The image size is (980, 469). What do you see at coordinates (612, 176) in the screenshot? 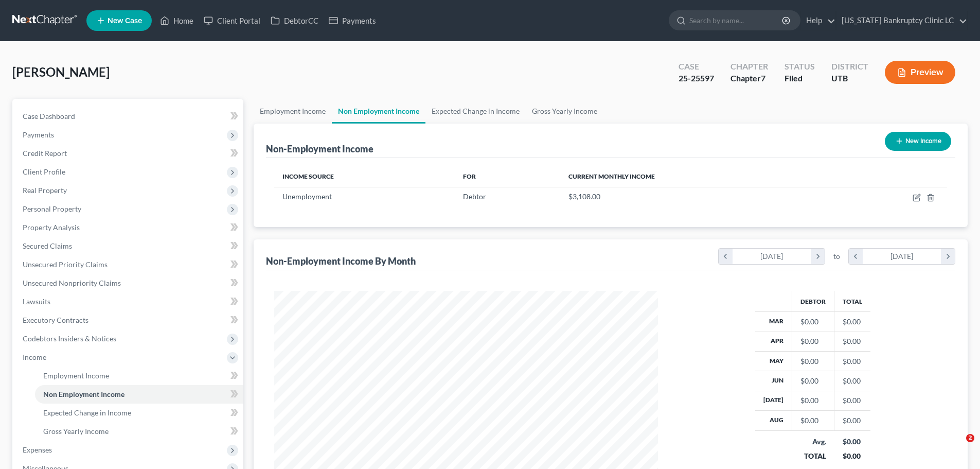
I see `span: Current Monthly Income` at bounding box center [612, 176].